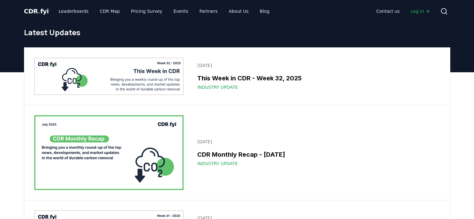 This screenshot has height=219, width=474. Describe the element at coordinates (110, 11) in the screenshot. I see `a: CDR Map` at that location.